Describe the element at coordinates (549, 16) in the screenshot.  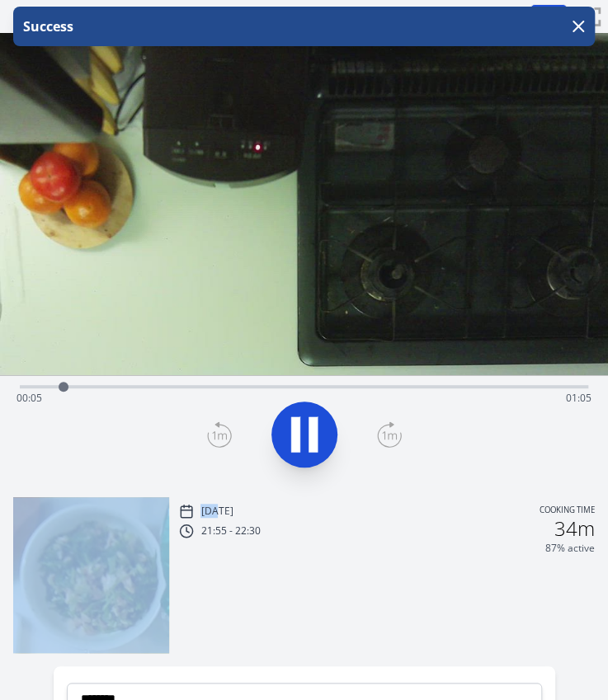
I see `button: 1×` at that location.